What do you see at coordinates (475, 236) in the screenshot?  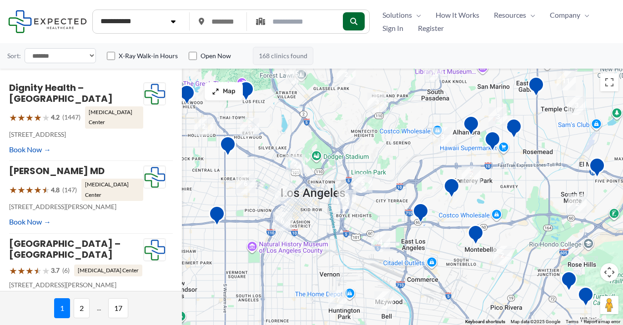 I see `div: Montebello Advanced Imaging` at bounding box center [475, 236].